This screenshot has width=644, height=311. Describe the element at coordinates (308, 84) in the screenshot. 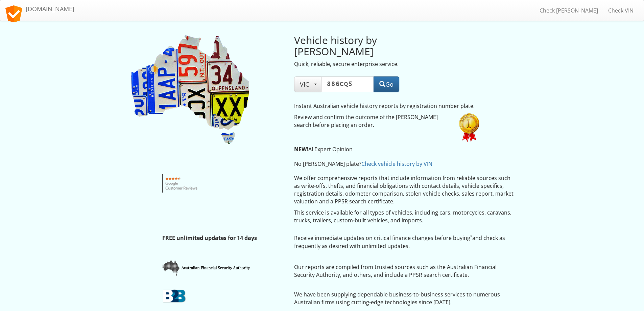

I see `span: VIC` at that location.